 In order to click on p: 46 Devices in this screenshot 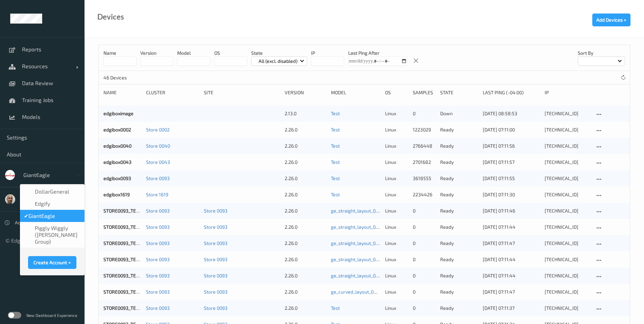, I will do `click(129, 78)`.